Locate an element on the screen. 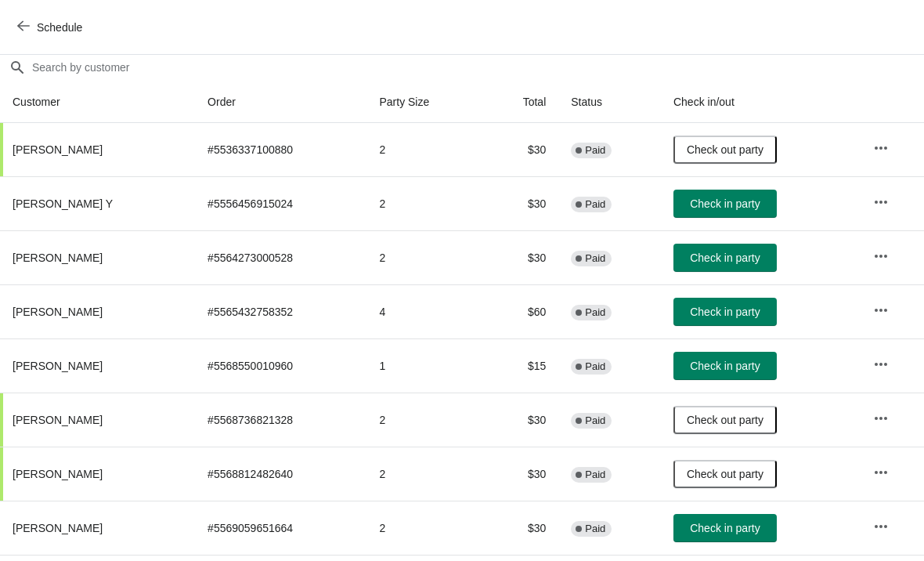 This screenshot has width=924, height=561. input: Search by customer is located at coordinates (478, 67).